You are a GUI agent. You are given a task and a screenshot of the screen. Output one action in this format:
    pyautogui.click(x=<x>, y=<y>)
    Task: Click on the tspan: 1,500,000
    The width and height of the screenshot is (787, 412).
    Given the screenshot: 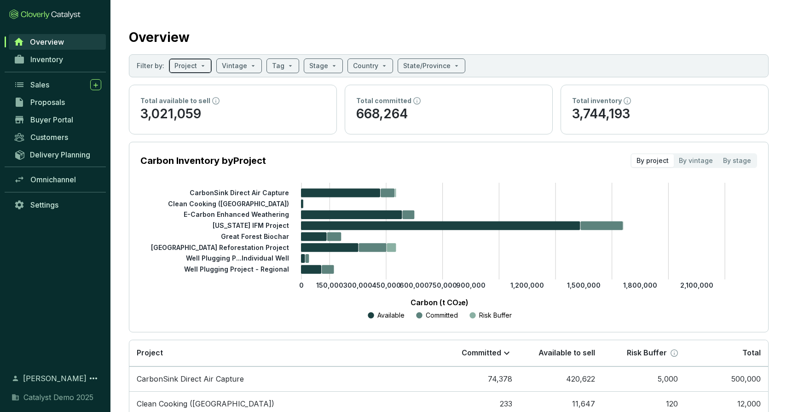 What is the action you would take?
    pyautogui.click(x=584, y=285)
    